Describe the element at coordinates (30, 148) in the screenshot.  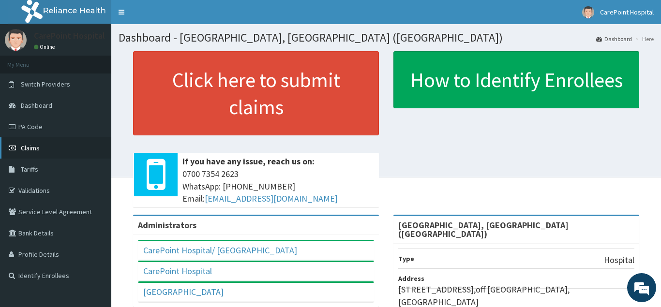
I see `span: Claims` at that location.